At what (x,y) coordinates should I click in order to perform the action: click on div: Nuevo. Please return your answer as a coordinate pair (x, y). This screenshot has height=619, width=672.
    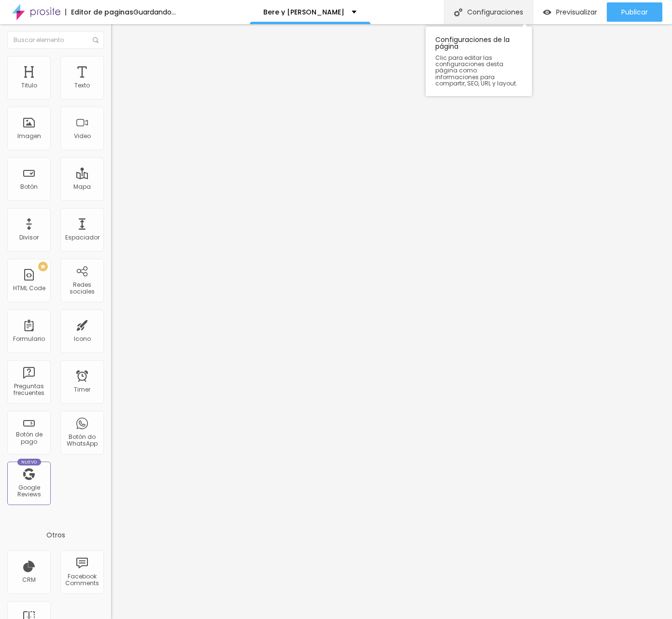
    Looking at the image, I should click on (29, 462).